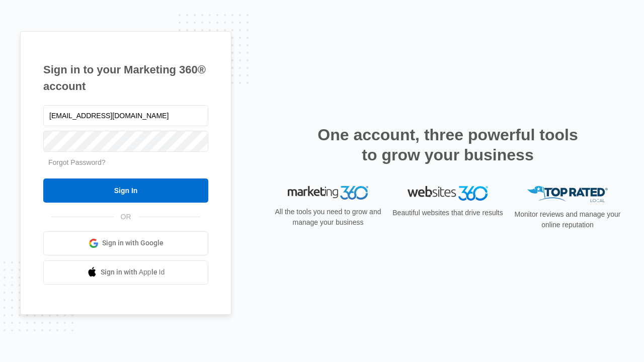  I want to click on a: Sign in with Google, so click(126, 244).